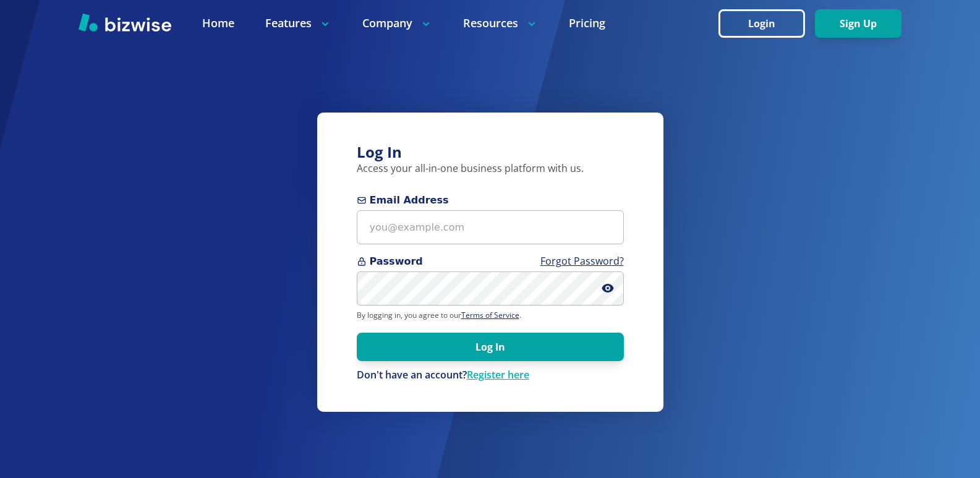  Describe the element at coordinates (858, 23) in the screenshot. I see `button: Sign Up` at that location.